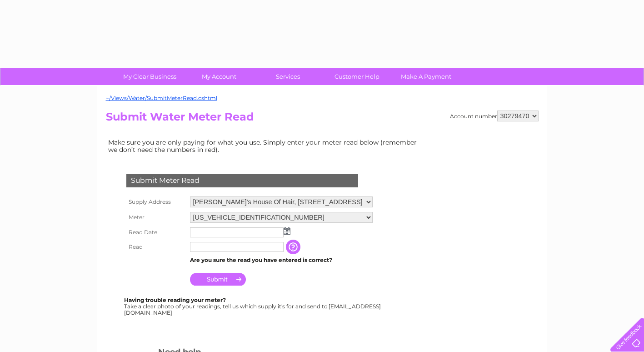 This screenshot has height=352, width=644. Describe the element at coordinates (219, 76) in the screenshot. I see `a: My Account` at that location.